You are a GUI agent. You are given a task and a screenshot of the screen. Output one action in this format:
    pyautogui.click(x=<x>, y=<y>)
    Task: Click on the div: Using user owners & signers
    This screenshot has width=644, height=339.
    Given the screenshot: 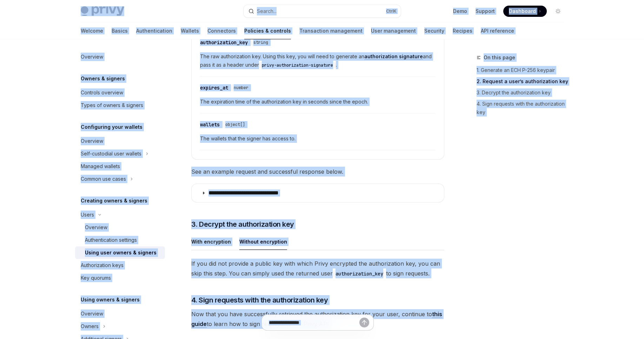 What is the action you would take?
    pyautogui.click(x=121, y=253)
    